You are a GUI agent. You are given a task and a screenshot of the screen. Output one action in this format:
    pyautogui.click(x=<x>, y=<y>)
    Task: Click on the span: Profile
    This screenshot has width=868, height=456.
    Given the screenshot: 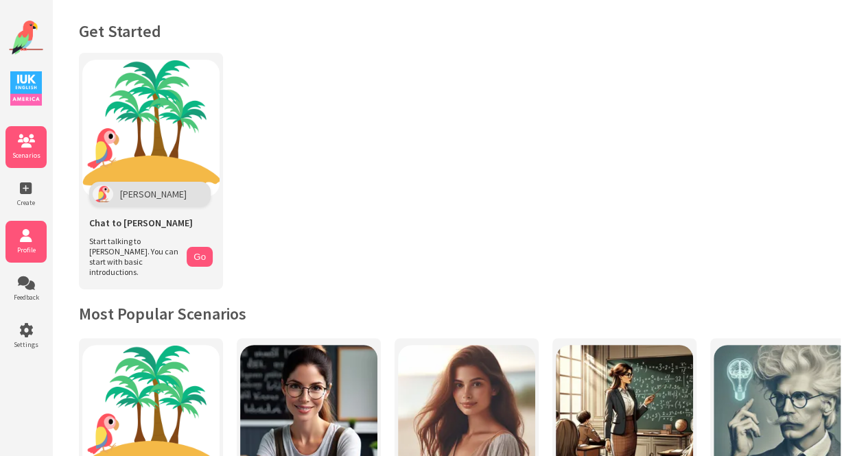 What is the action you would take?
    pyautogui.click(x=26, y=249)
    